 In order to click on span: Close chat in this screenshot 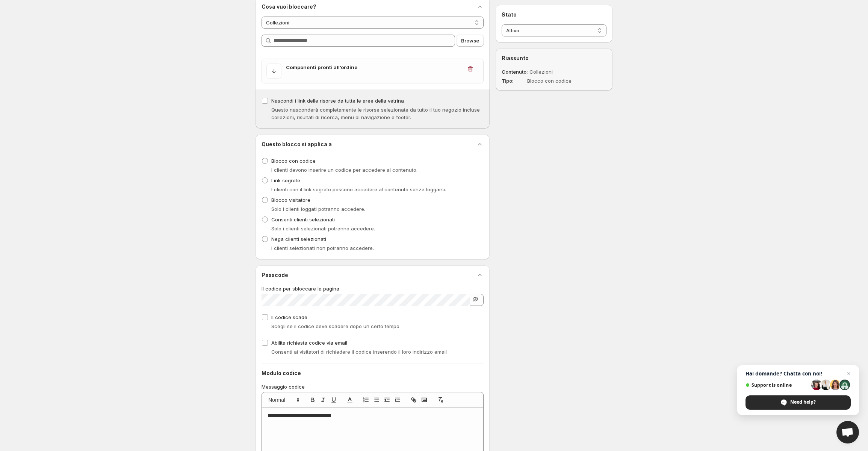, I will do `click(849, 374)`.